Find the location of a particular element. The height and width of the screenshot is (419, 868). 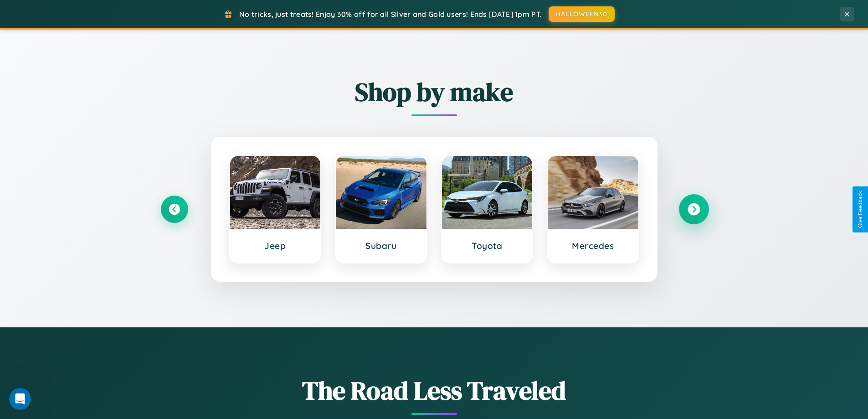

h3: Jeep is located at coordinates (275, 246).